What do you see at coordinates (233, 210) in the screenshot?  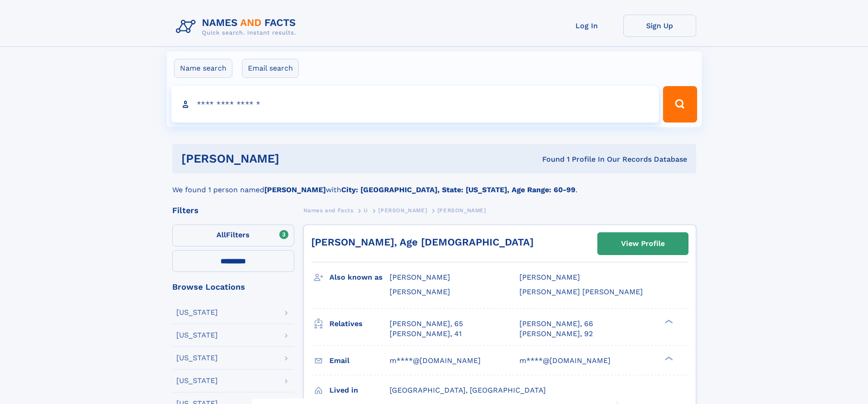 I see `div: Filters` at bounding box center [233, 210].